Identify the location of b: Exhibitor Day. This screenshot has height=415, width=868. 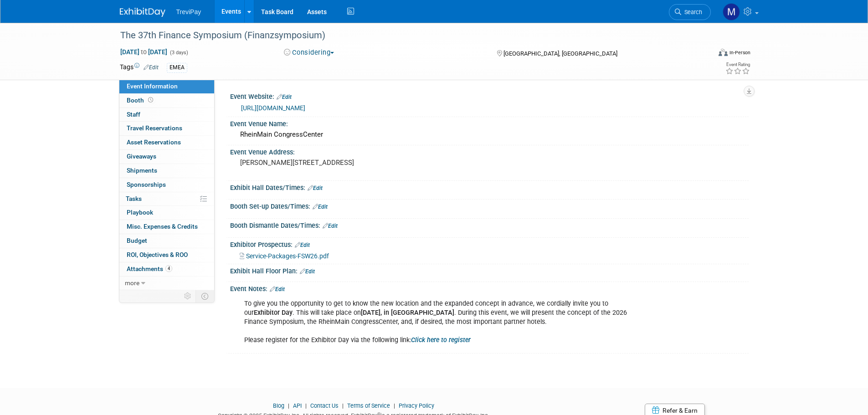
(273, 313).